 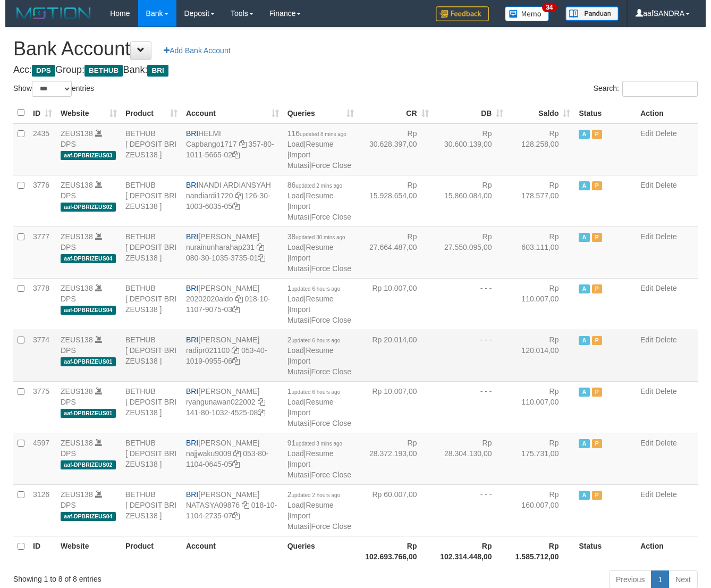 What do you see at coordinates (38, 71) in the screenshot?
I see `span: DPS` at bounding box center [38, 71].